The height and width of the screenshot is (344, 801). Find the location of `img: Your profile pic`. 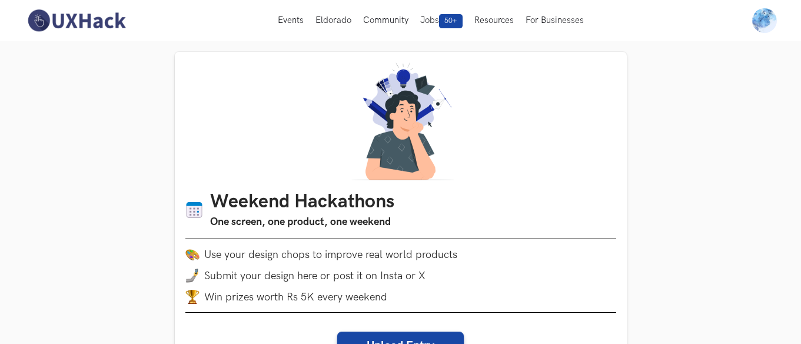

img: Your profile pic is located at coordinates (764, 21).